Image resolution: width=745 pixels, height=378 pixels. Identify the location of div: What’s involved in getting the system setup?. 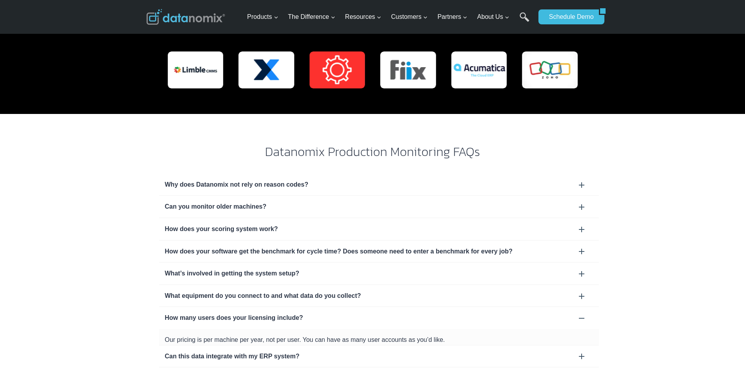
(379, 273).